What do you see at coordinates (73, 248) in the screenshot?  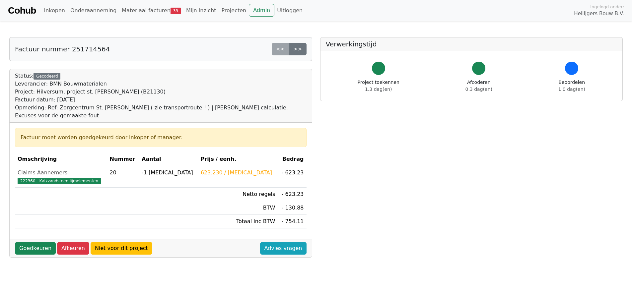 I see `a: Afkeuren` at bounding box center [73, 248].